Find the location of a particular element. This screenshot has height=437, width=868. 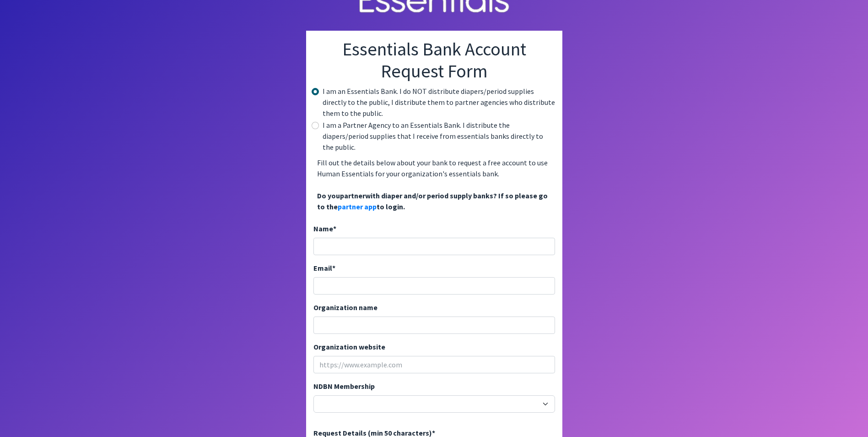

label: Email is located at coordinates (325, 268).